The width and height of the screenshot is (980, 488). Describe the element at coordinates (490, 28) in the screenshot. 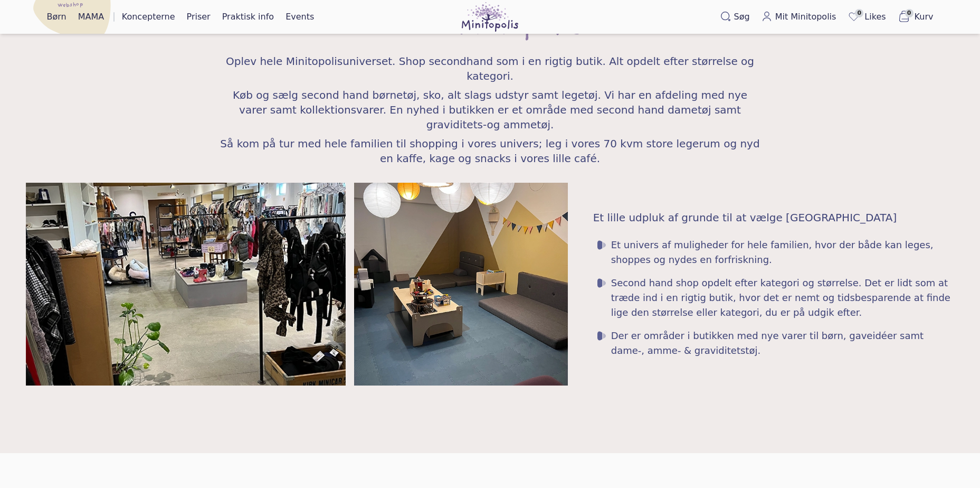

I see `h2: Om Minitopolis` at that location.